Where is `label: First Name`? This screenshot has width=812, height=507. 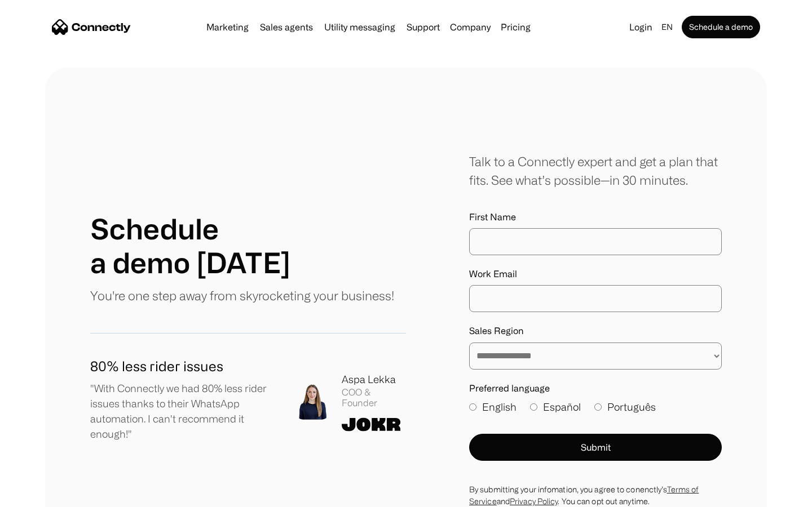 label: First Name is located at coordinates (596, 217).